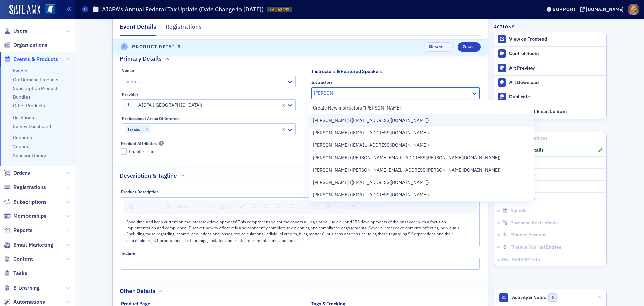 The height and width of the screenshot is (306, 644). I want to click on span: Users, so click(20, 31).